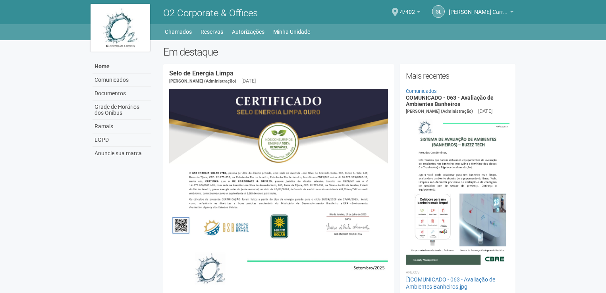 The width and height of the screenshot is (606, 293). Describe the element at coordinates (457, 76) in the screenshot. I see `h2: Mais recentes` at that location.